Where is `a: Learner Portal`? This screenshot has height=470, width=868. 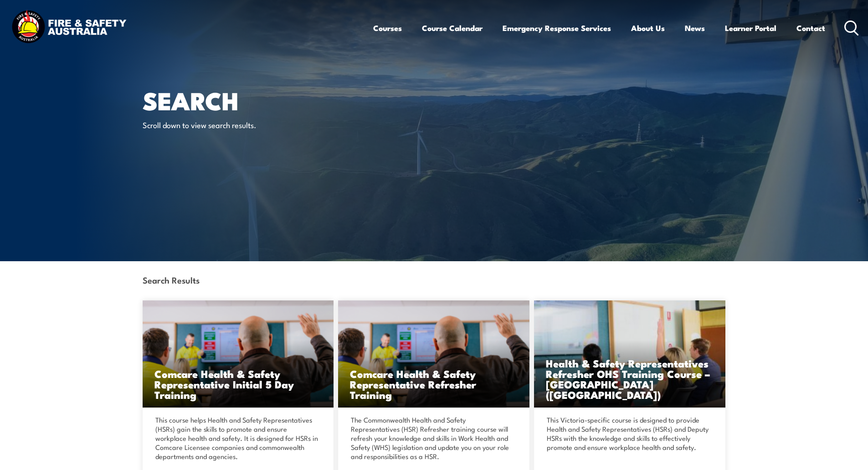
a: Learner Portal is located at coordinates (750, 28).